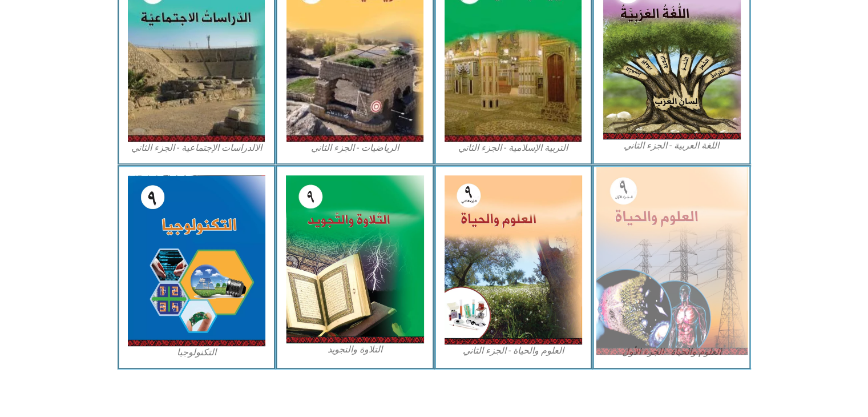 The image size is (868, 417). Describe the element at coordinates (513, 351) in the screenshot. I see `figcaption: العلوم والحياة - الجزء الثاني` at that location.